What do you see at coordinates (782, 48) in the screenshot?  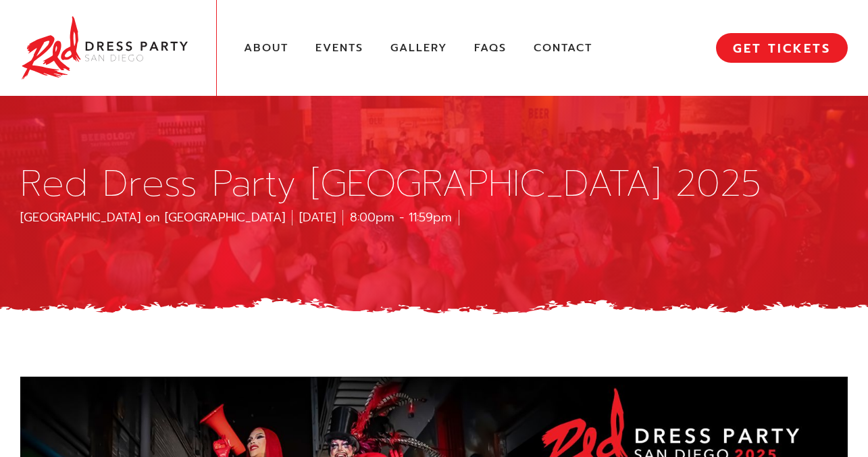 I see `a: GET TICKETS` at bounding box center [782, 48].